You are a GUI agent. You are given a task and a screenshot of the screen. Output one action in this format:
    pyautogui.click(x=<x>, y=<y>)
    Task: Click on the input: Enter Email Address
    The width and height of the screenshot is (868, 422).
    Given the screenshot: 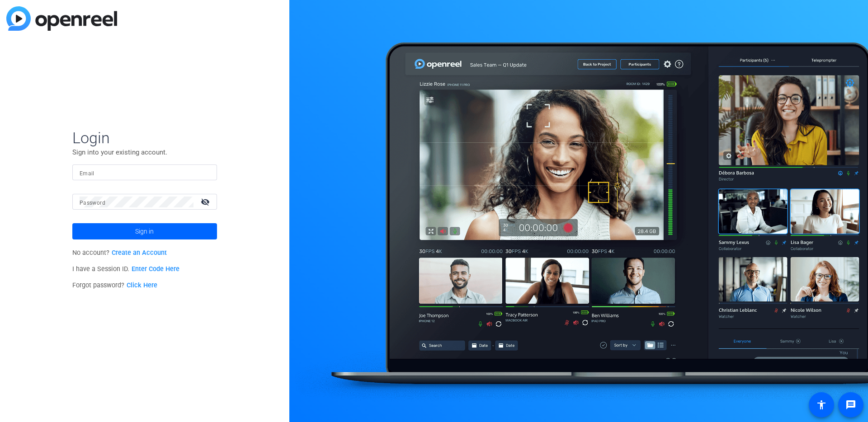 What is the action you would take?
    pyautogui.click(x=145, y=172)
    